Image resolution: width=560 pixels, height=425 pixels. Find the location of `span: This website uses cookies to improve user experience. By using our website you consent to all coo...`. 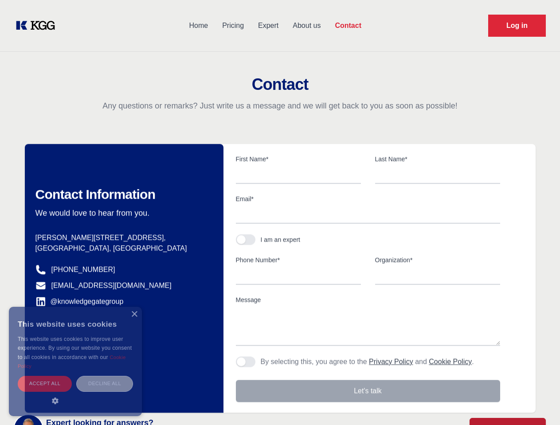

span: This website uses cookies to improve user experience. By using our website you consent to all coo... is located at coordinates (74, 348).